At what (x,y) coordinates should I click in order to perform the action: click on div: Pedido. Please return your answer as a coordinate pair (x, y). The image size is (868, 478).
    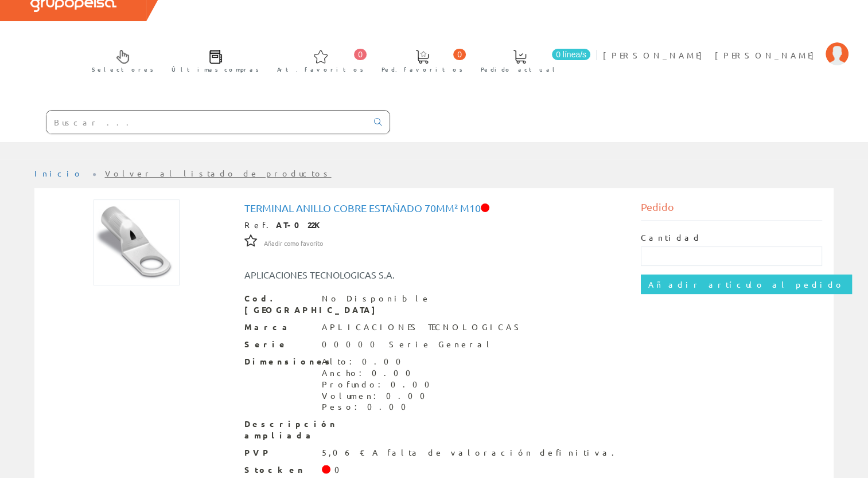
    Looking at the image, I should click on (731, 210).